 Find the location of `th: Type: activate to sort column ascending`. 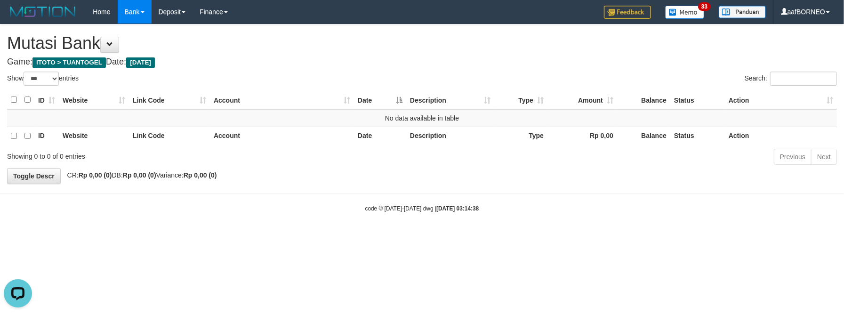

th: Type: activate to sort column ascending is located at coordinates (521, 100).